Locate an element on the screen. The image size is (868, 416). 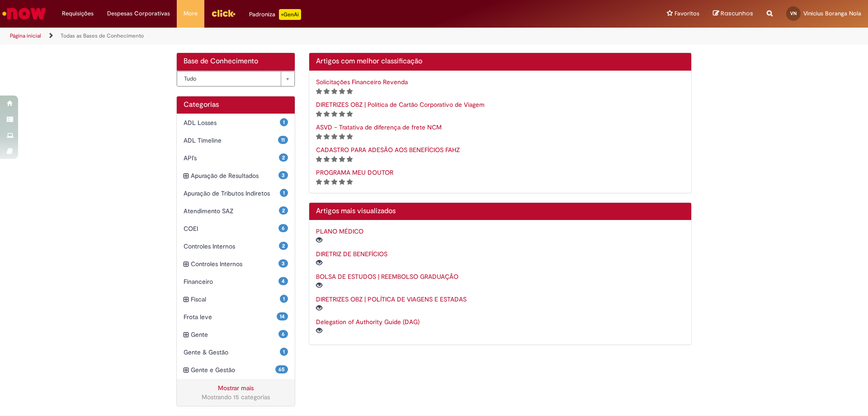
p: +GenAi is located at coordinates (290, 14).